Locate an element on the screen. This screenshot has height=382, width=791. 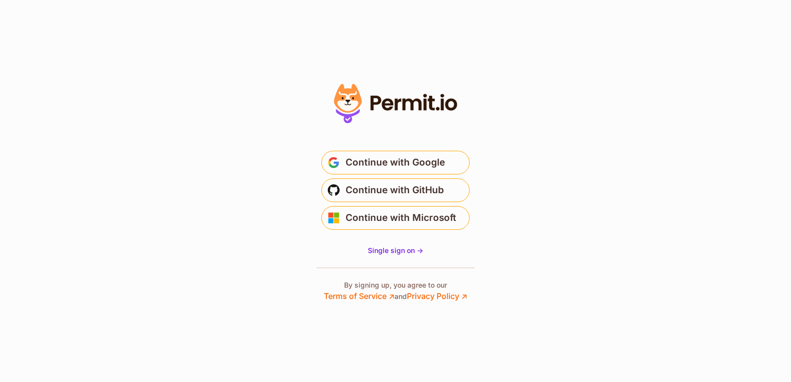
p: By signing up, you agree to our and is located at coordinates (396, 291).